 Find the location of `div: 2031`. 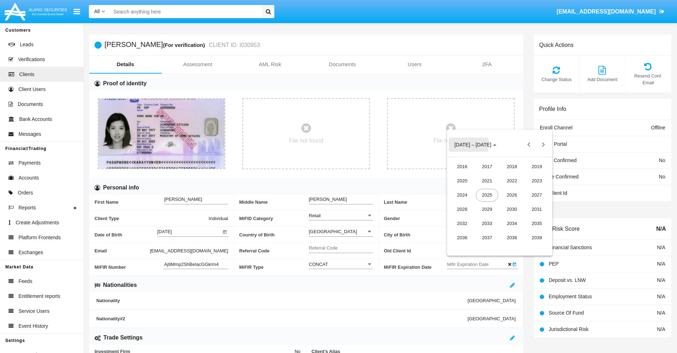

div: 2031 is located at coordinates (537, 209).